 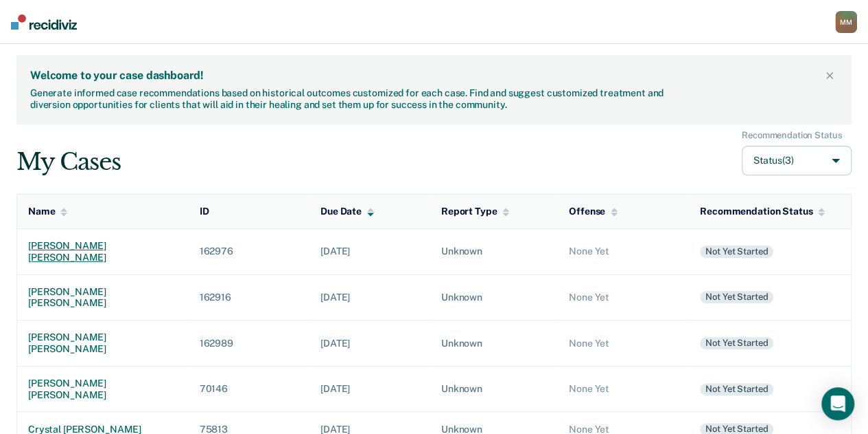 I want to click on td: 70146, so click(x=249, y=388).